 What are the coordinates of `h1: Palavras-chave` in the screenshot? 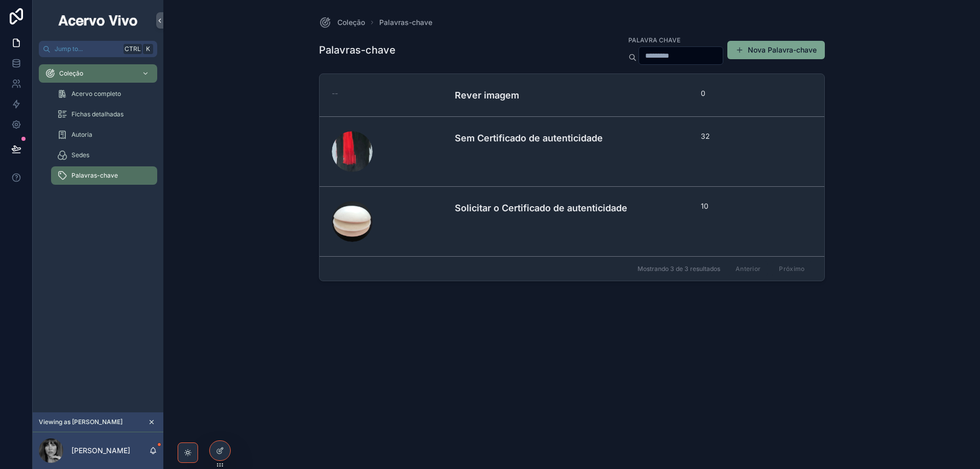 It's located at (357, 50).